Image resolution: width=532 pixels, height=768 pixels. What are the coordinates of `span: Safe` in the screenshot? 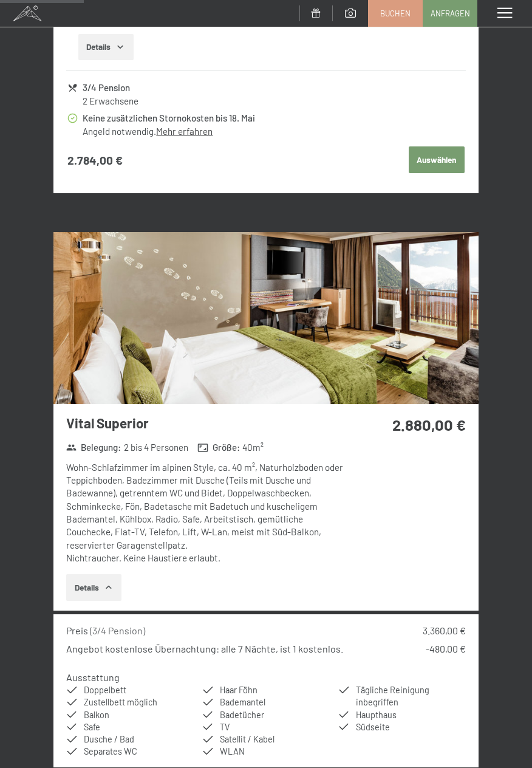 It's located at (92, 727).